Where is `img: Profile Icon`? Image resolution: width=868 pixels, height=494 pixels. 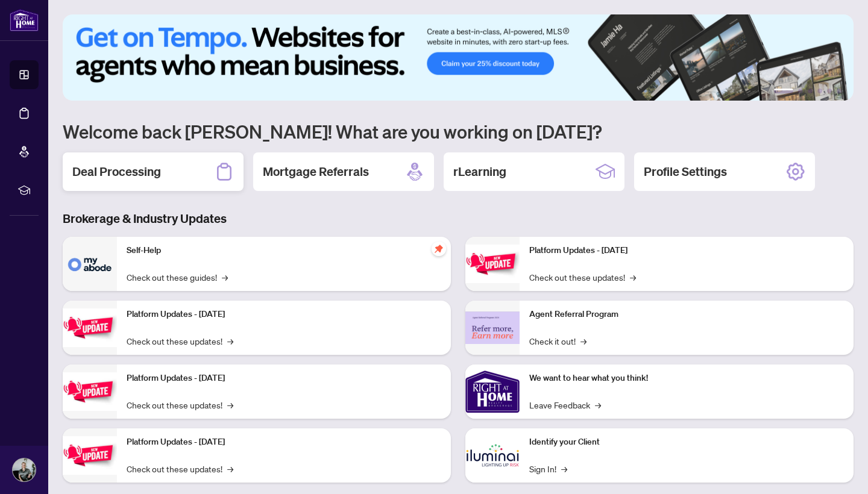 img: Profile Icon is located at coordinates (24, 470).